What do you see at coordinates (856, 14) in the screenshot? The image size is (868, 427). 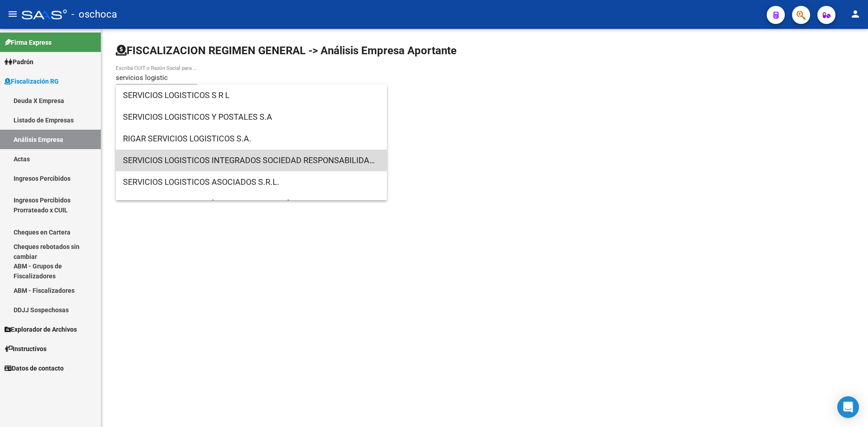 I see `mat-icon: person` at bounding box center [856, 14].